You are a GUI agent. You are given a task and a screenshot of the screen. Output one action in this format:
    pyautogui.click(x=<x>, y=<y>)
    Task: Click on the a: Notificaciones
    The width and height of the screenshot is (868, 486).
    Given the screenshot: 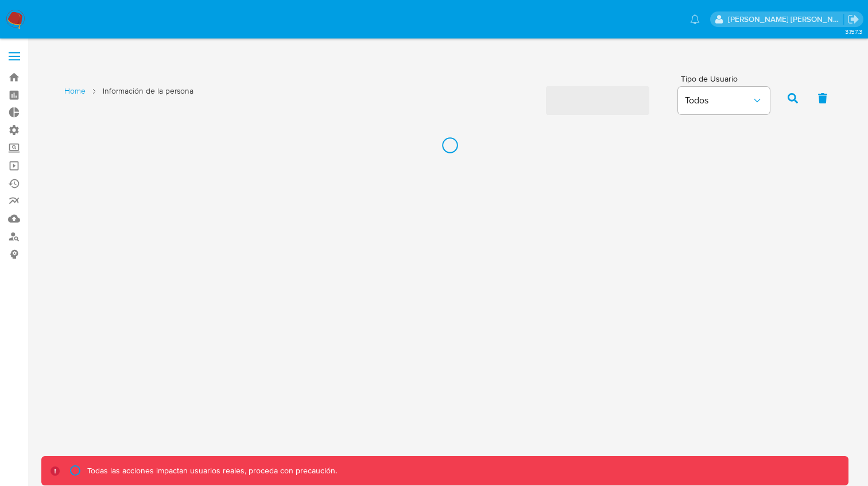 What is the action you would take?
    pyautogui.click(x=695, y=19)
    